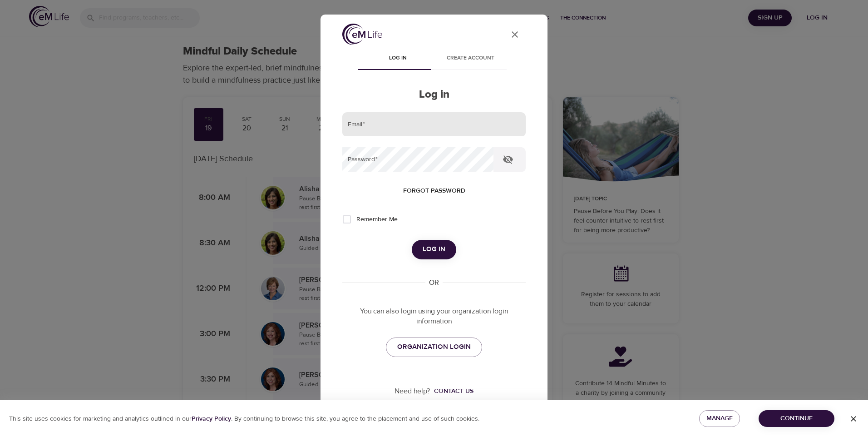 Image resolution: width=868 pixels, height=437 pixels. What do you see at coordinates (515, 35) in the screenshot?
I see `button: close` at bounding box center [515, 35].